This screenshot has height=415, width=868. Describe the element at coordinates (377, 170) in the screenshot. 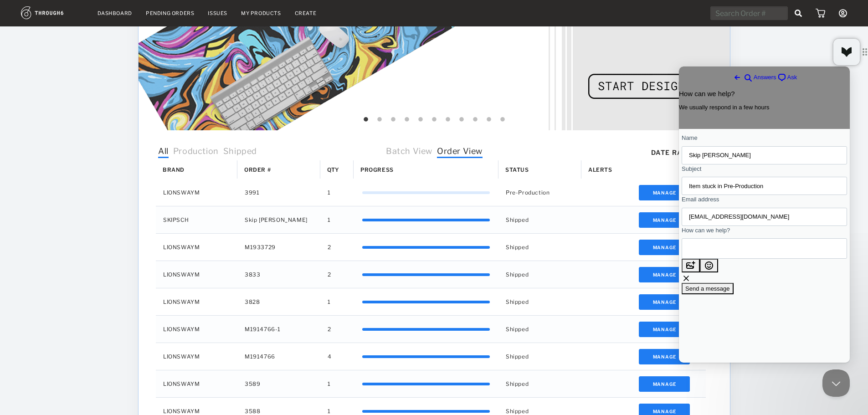

I see `span: Progress` at that location.